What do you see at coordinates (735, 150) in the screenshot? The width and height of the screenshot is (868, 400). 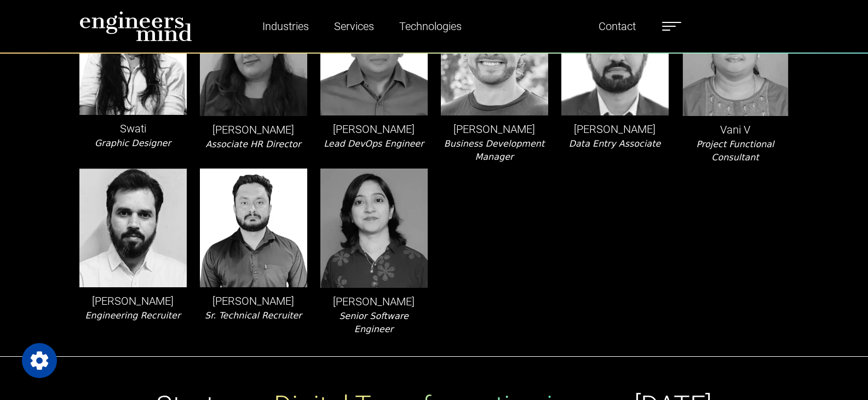 I see `i: Project Functional Consultant` at bounding box center [735, 150].